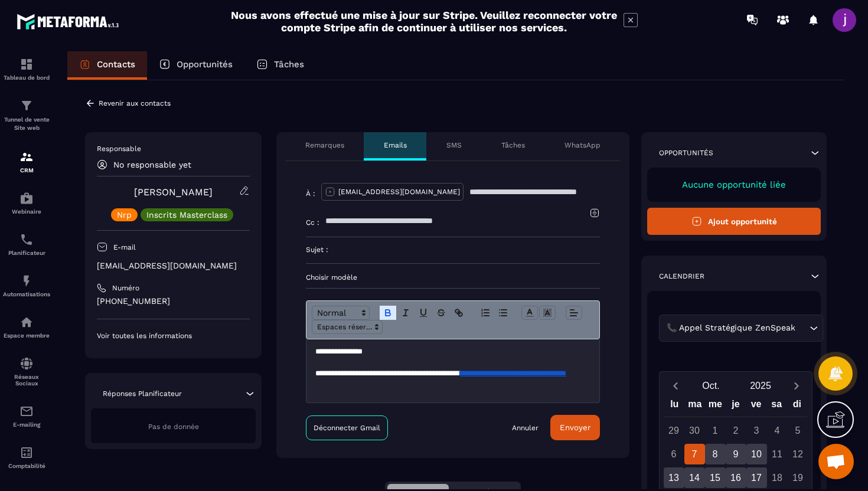  Describe the element at coordinates (27, 124) in the screenshot. I see `p: Tunnel de vente Site web` at that location.